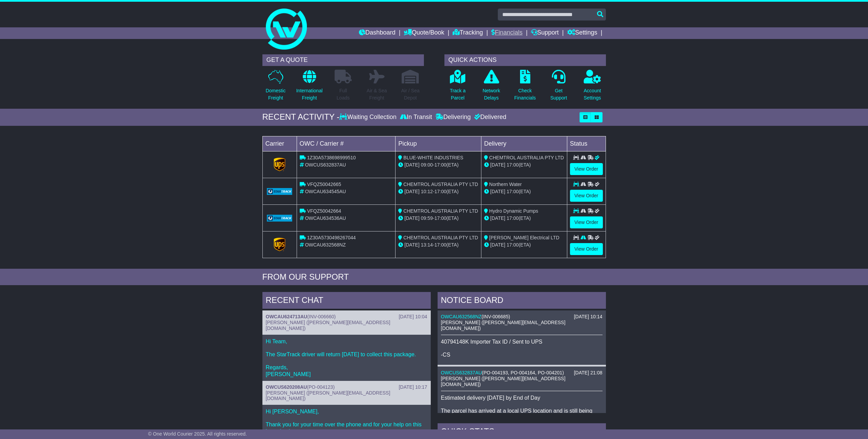  Describe the element at coordinates (324, 211) in the screenshot. I see `span: VFQZ50042664` at that location.